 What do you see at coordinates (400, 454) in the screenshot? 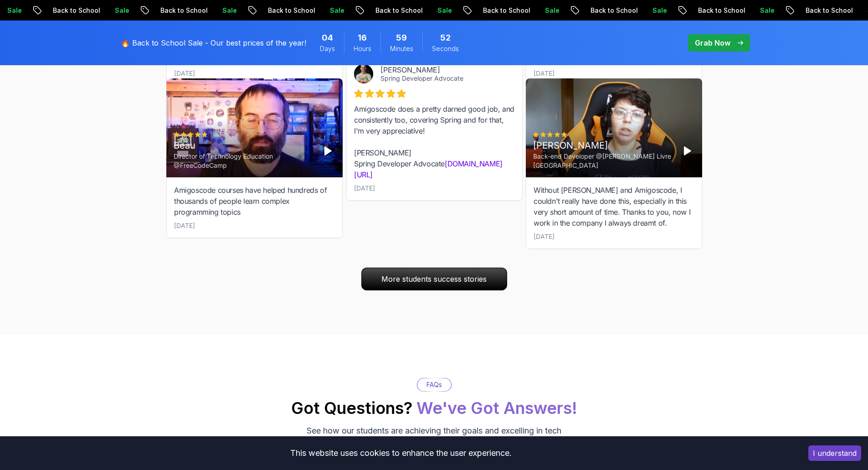
I see `div: This website uses cookies to enhance the user experience.` at bounding box center [400, 454].